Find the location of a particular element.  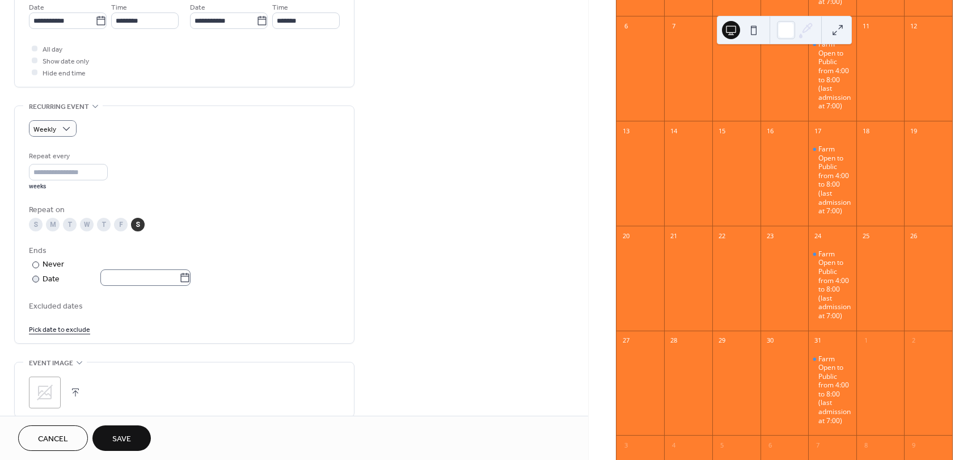

div: 9 is located at coordinates (914, 445).